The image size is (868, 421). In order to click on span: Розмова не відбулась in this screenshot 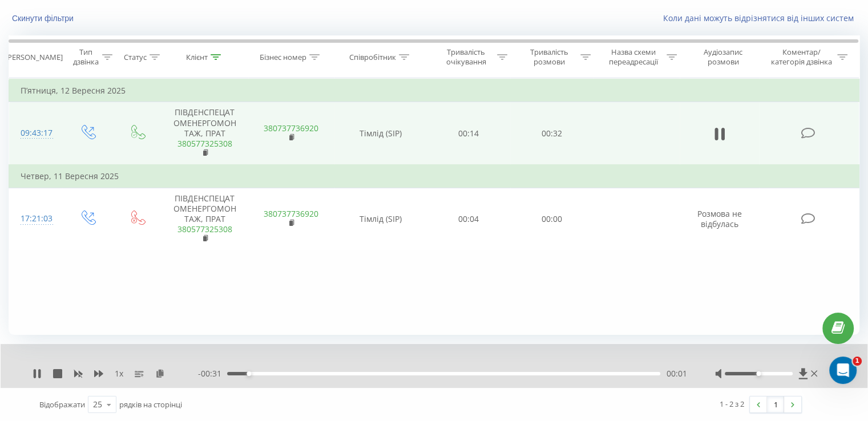, I will do `click(719, 218)`.